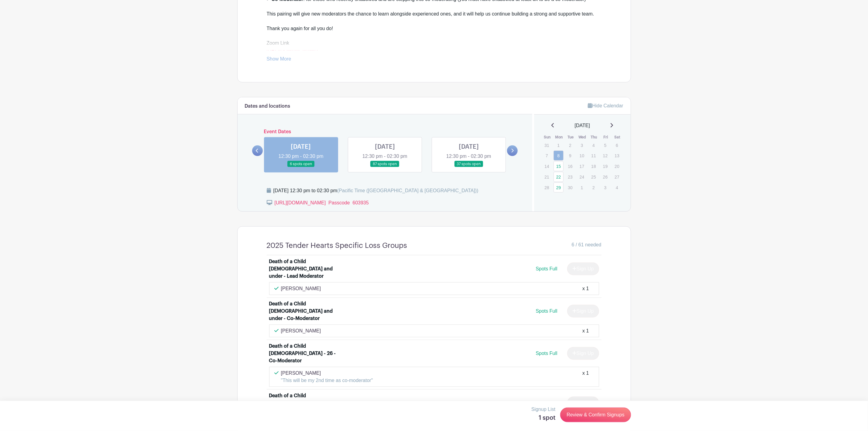 This screenshot has height=431, width=868. Describe the element at coordinates (434, 36) in the screenshot. I see `div: This pairing will give new moderators the chance to learn alongside experienced ones, and it will...` at that location.